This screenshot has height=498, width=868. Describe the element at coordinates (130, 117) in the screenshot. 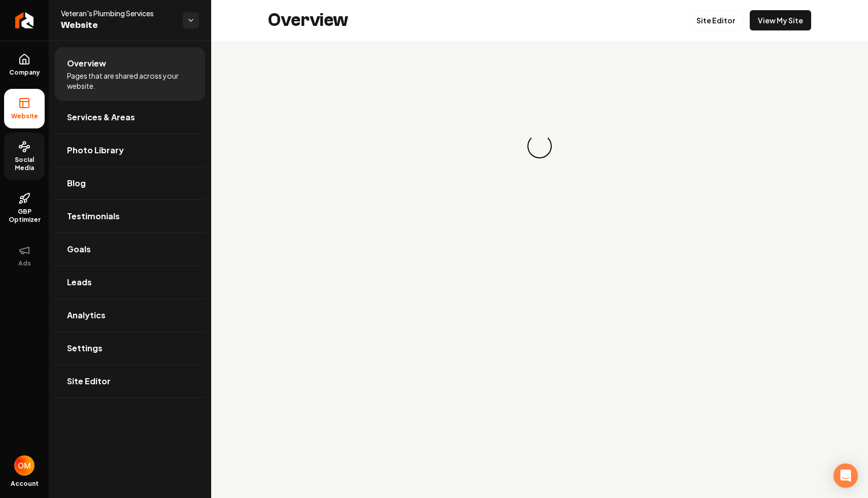

I see `a: Services & Areas` at that location.